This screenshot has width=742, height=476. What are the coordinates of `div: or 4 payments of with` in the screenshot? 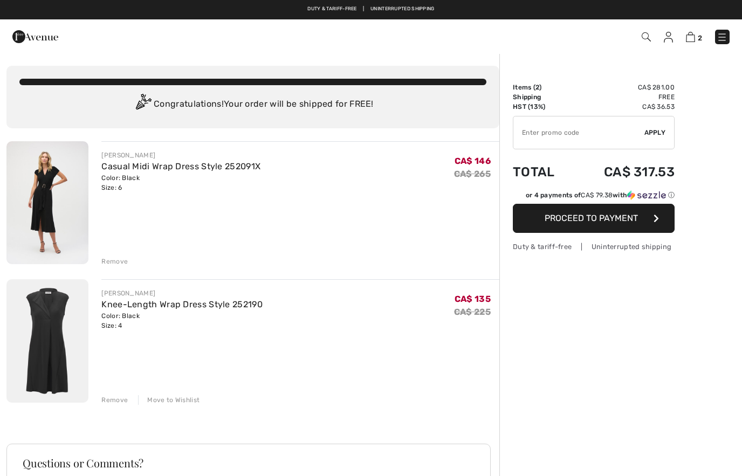 It's located at (600, 195).